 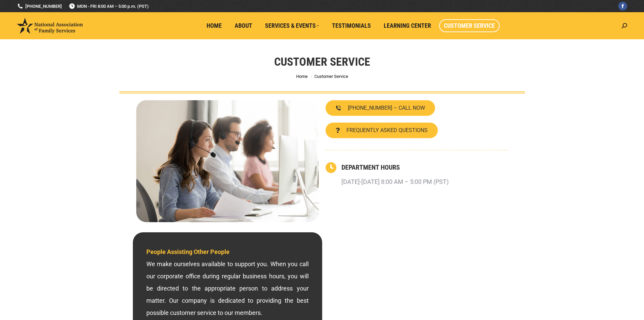 I want to click on span: FREQUENTLY ASKED QUESTIONS, so click(x=387, y=131).